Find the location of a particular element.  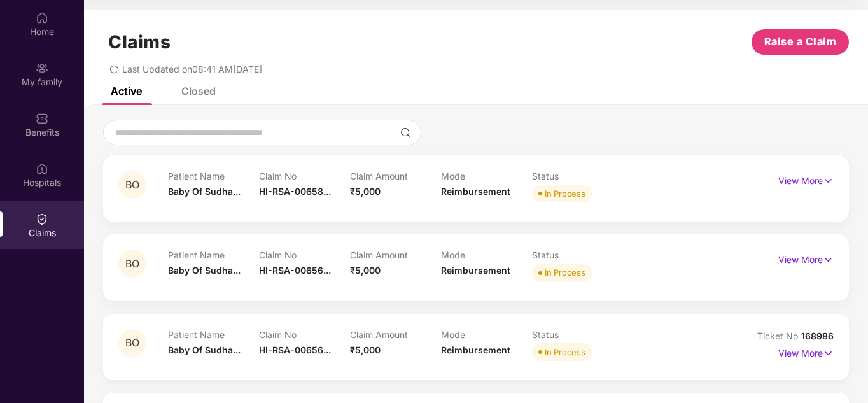

img: svg+xml;base64,PHN2ZyB3aWR0aD0iMjAiIGhlaWdodD0iMjAiIHZpZXdCb3g9IjAgMCAyMCAyMCIgZmlsbD0ibm9uZSIgeG... is located at coordinates (42, 68).